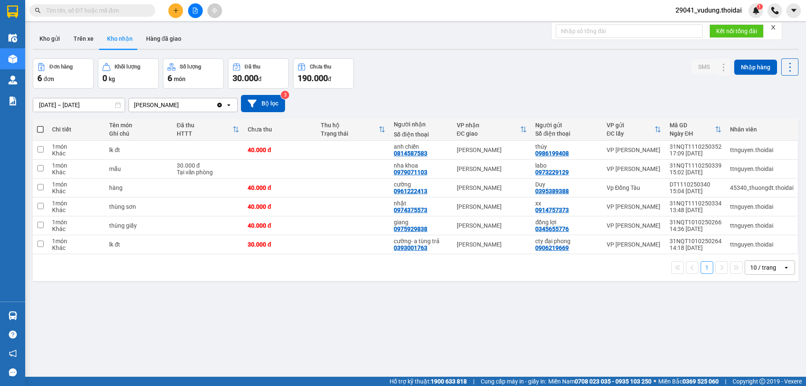  I want to click on span: search, so click(38, 10).